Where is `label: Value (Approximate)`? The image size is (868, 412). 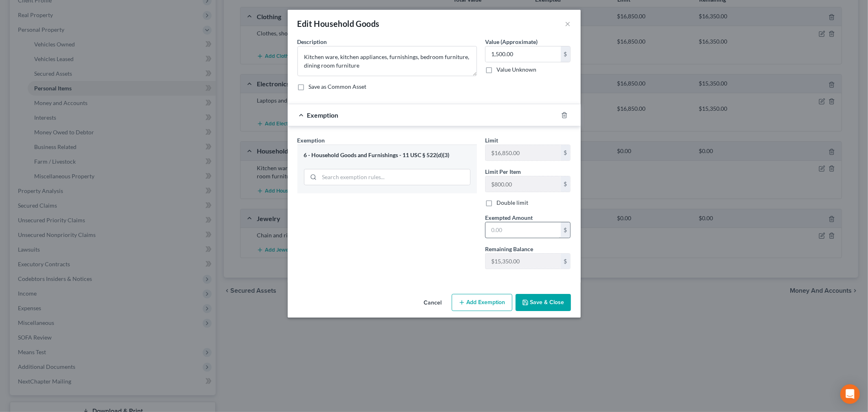
label: Value (Approximate) is located at coordinates (511, 41).